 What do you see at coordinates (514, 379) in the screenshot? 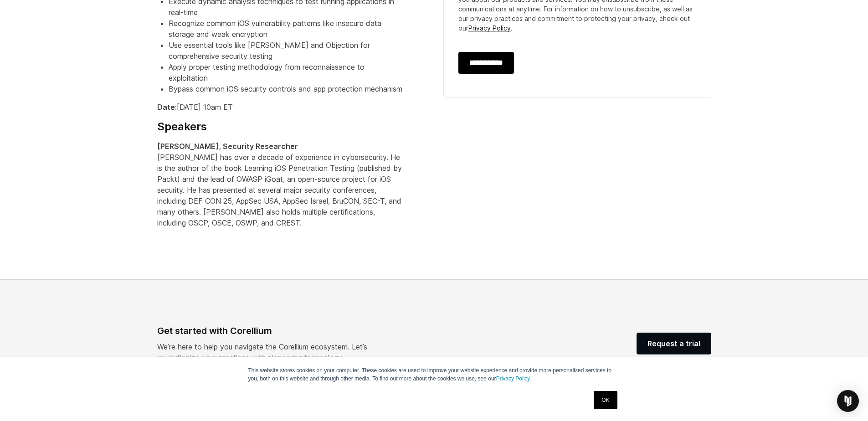
I see `a: Privacy Policy.` at bounding box center [514, 379].